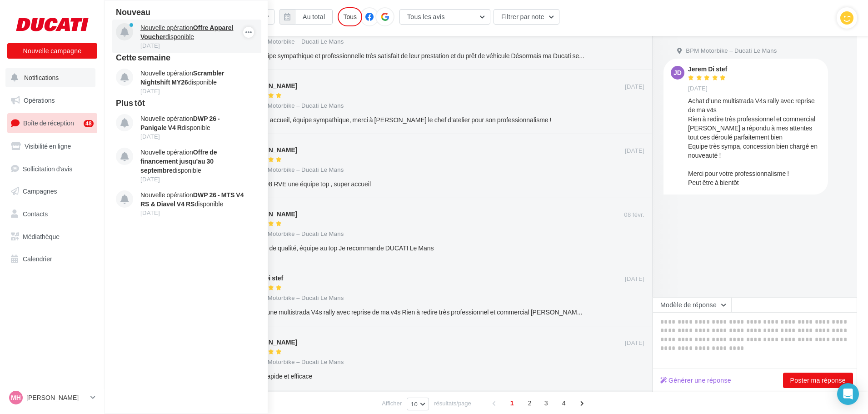  I want to click on button: 10, so click(417, 404).